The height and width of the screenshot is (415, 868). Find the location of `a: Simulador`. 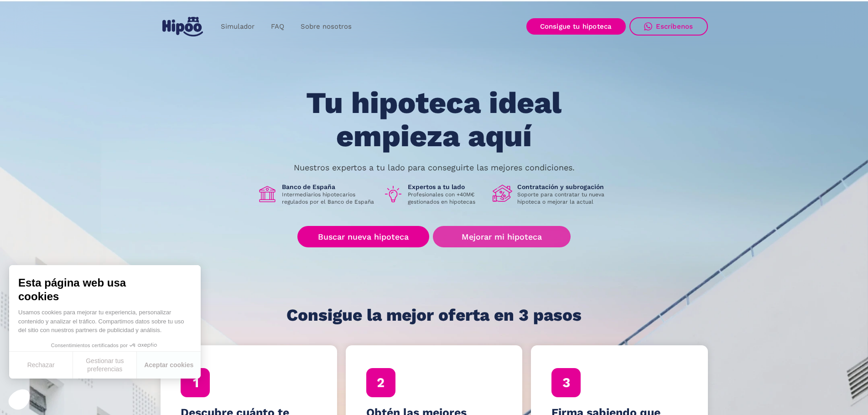

a: Simulador is located at coordinates (238, 27).